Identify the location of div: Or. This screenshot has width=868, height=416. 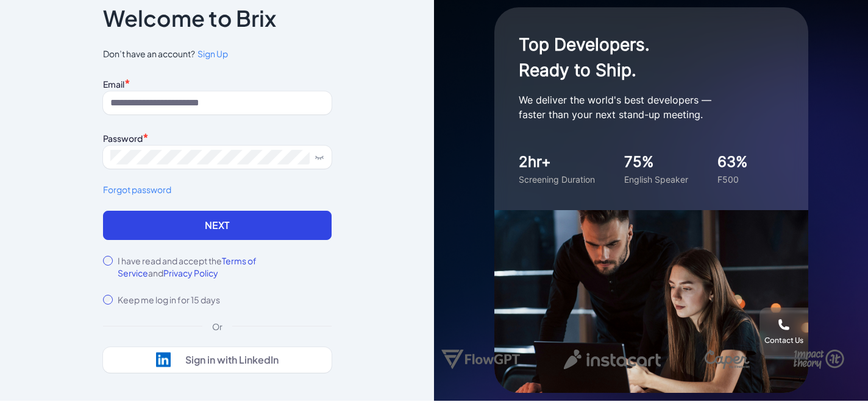
(217, 327).